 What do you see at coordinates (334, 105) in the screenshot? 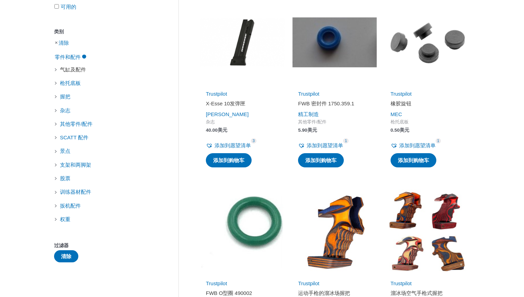
I see `a: FWB 密封件 1750.359.1` at bounding box center [334, 105].